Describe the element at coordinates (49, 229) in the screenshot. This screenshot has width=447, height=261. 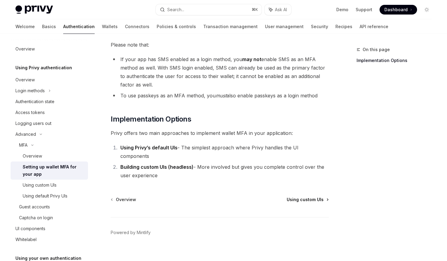
I see `a: UI components` at that location.